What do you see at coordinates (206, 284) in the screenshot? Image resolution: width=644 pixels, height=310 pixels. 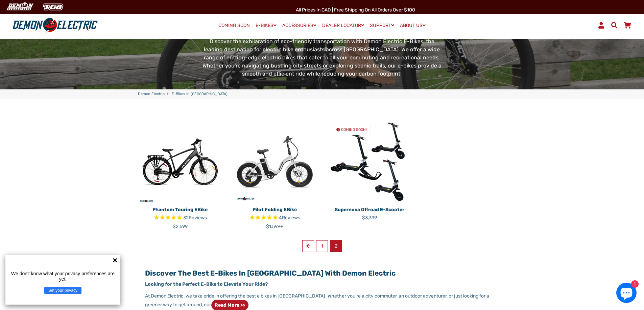 I see `strong: Looking for the Perfect E-Bike to Elevate Your Ride?` at bounding box center [206, 284].